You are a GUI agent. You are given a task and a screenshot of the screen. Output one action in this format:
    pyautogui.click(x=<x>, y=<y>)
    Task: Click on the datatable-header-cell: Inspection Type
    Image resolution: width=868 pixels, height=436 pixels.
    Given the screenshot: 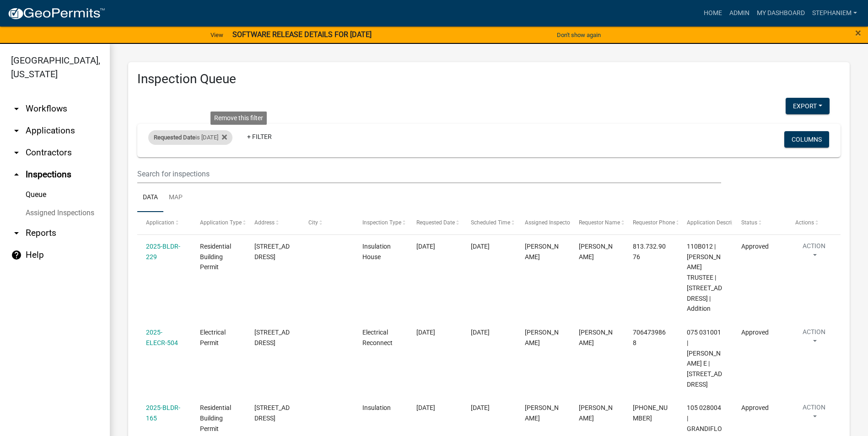 What is the action you would take?
    pyautogui.click(x=381, y=223)
    